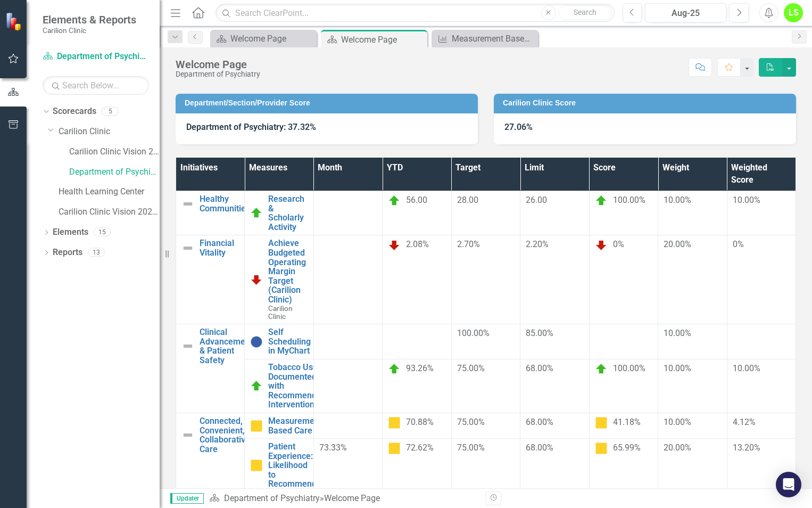 The image size is (812, 508). Describe the element at coordinates (415, 13) in the screenshot. I see `input: Search ClearPoint...` at that location.